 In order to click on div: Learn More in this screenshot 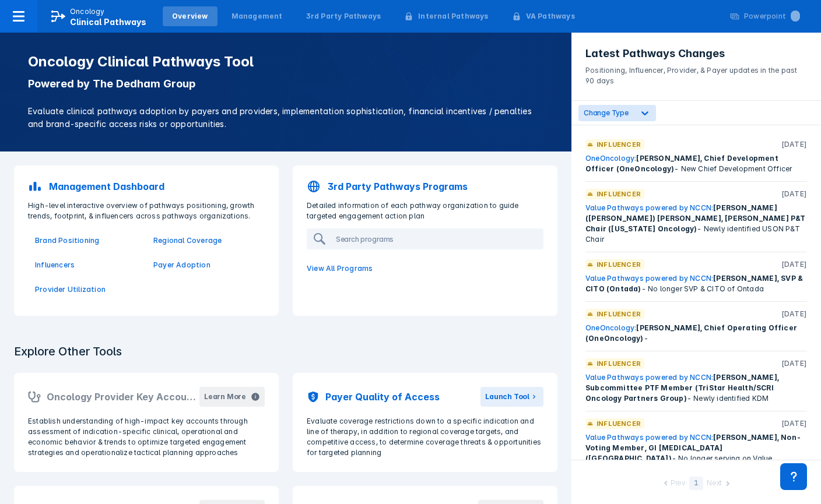, I will do `click(225, 397)`.